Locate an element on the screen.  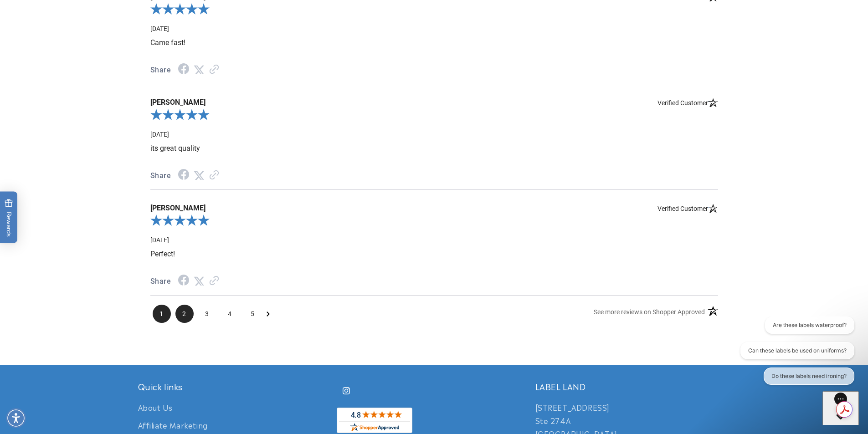
li: Page 5 is located at coordinates (253, 314).